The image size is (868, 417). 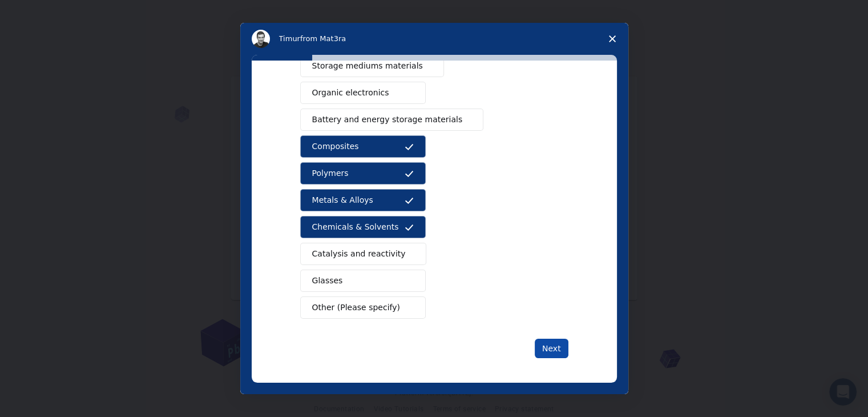 What do you see at coordinates (44, 13) in the screenshot?
I see `span: Support` at bounding box center [44, 13].